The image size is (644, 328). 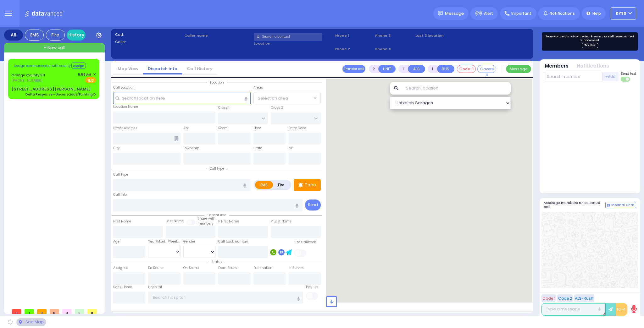 What do you see at coordinates (296, 268) in the screenshot?
I see `label: In Service` at bounding box center [296, 268].